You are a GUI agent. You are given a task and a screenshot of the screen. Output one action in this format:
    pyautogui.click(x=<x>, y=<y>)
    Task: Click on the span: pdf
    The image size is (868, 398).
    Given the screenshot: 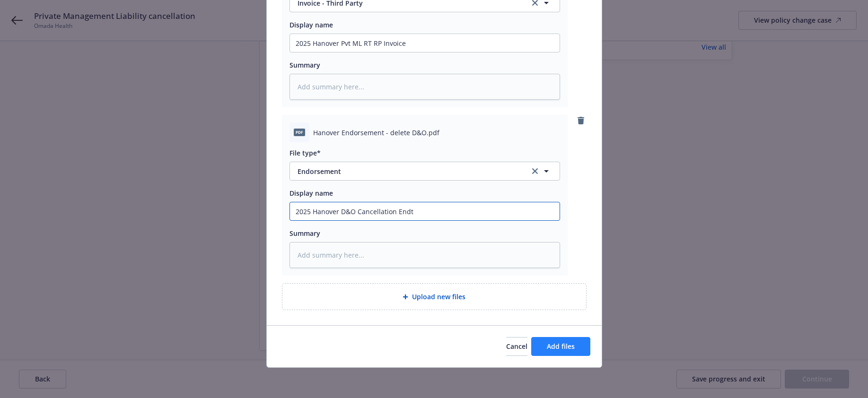 What is the action you would take?
    pyautogui.click(x=299, y=132)
    